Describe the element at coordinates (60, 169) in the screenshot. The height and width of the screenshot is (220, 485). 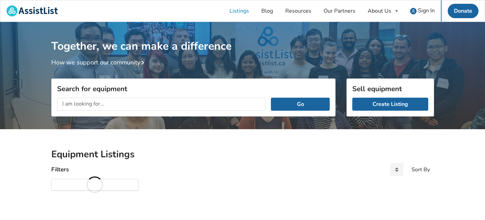
I see `h4: Filters` at that location.